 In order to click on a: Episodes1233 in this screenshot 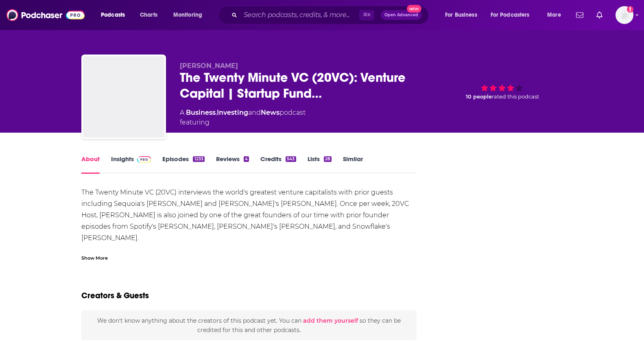, I will do `click(183, 164)`.